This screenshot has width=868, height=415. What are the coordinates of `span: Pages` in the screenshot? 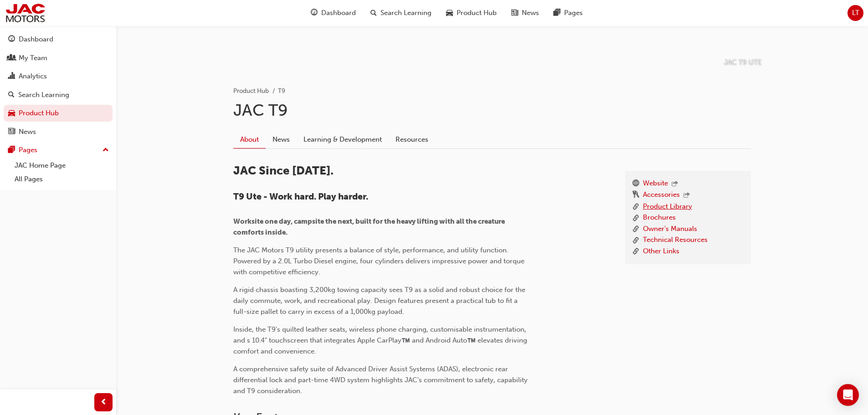 It's located at (573, 13).